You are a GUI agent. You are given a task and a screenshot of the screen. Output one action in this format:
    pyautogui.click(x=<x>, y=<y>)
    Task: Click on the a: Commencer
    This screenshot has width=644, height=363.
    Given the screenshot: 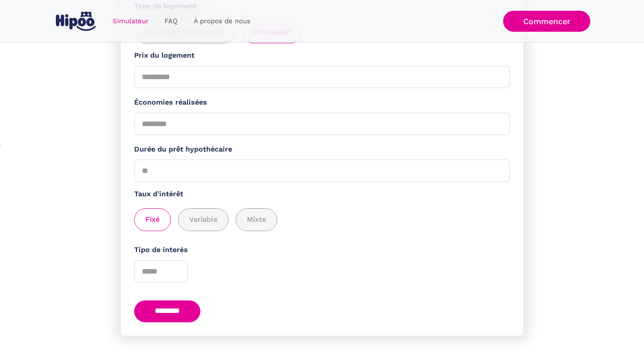 What is the action you would take?
    pyautogui.click(x=546, y=21)
    